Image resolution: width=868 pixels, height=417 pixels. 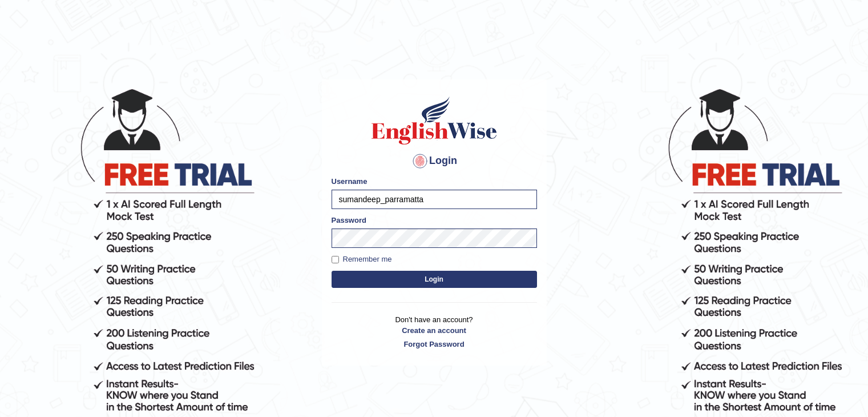 I want to click on img: Logo of English Wise sign in for intelligent practice with AI, so click(x=434, y=120).